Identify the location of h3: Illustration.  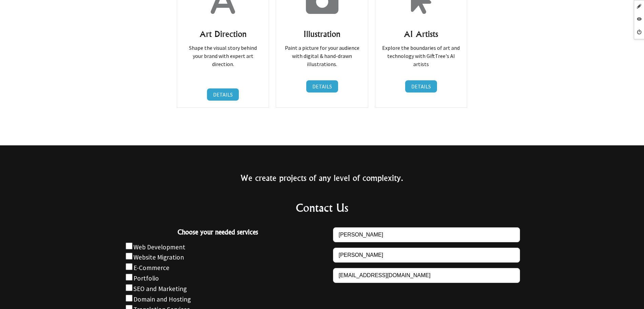
(322, 34).